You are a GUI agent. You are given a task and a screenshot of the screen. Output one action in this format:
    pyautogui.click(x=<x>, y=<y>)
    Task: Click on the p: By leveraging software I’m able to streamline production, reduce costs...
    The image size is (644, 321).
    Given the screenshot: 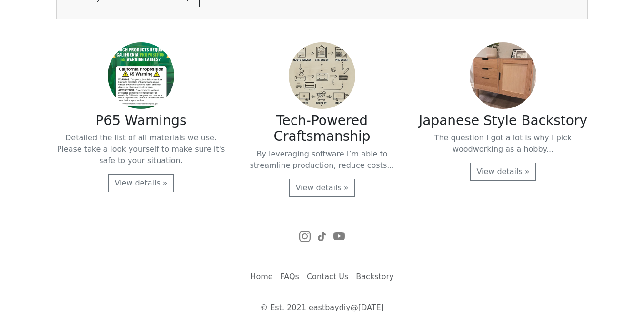 What is the action you would take?
    pyautogui.click(x=322, y=160)
    